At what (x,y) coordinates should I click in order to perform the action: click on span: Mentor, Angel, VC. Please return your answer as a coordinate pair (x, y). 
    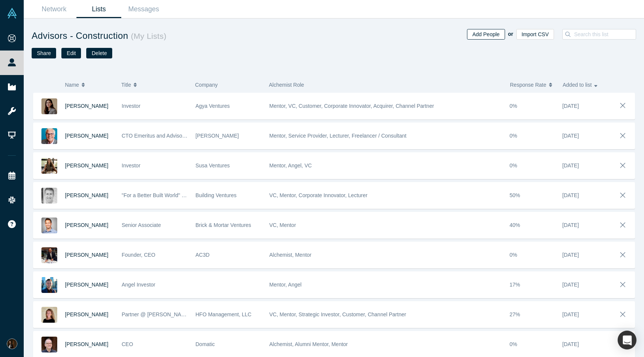
    Looking at the image, I should click on (291, 165).